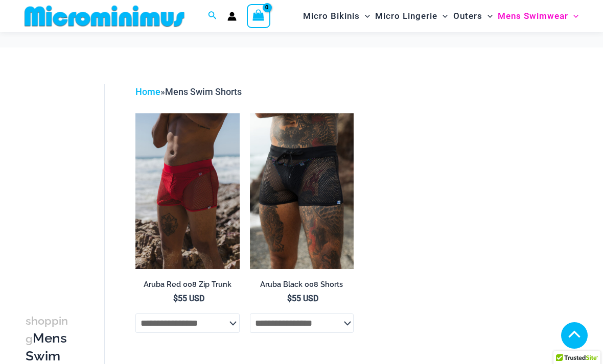 The width and height of the screenshot is (603, 364). I want to click on a: OutersMenu ToggleMenu Toggle, so click(473, 16).